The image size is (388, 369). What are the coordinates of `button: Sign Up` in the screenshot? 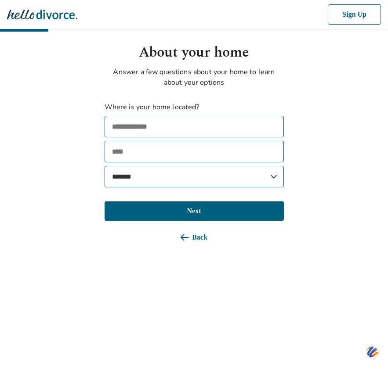 It's located at (353, 14).